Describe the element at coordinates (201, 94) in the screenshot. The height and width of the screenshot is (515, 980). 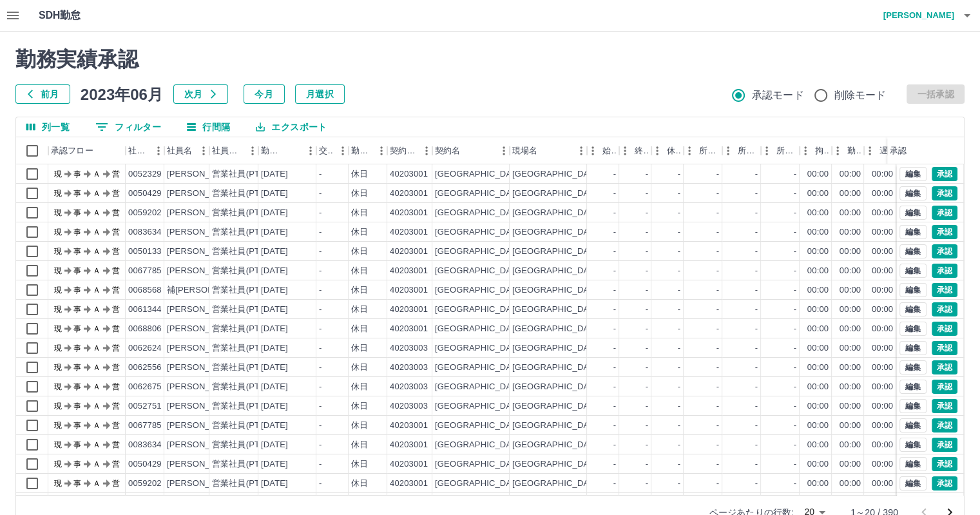
I see `button: 次月` at that location.